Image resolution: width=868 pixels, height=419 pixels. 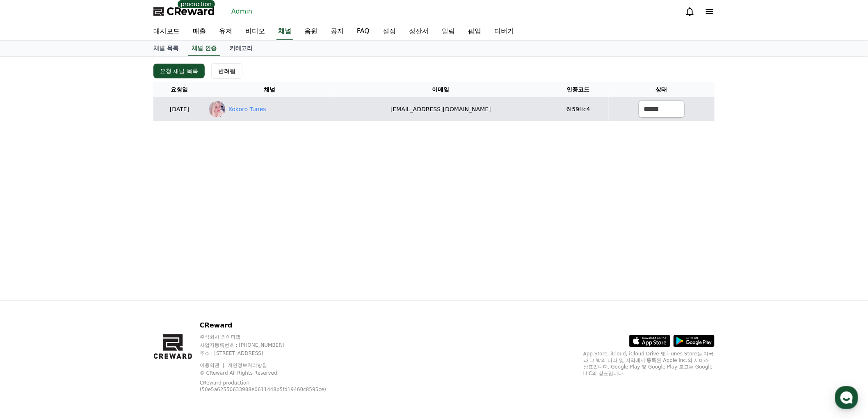 What do you see at coordinates (255, 32) in the screenshot?
I see `a: 비디오` at bounding box center [255, 32].